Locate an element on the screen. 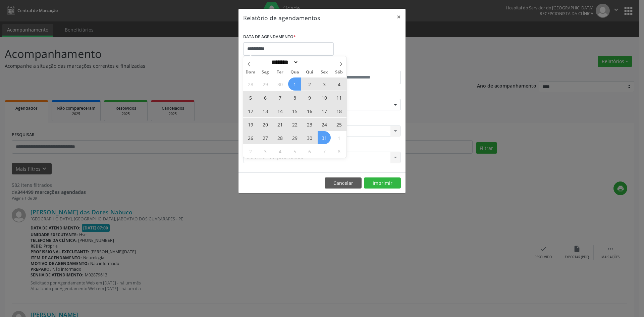  h5: Relatório de agendamentos is located at coordinates (281, 18).